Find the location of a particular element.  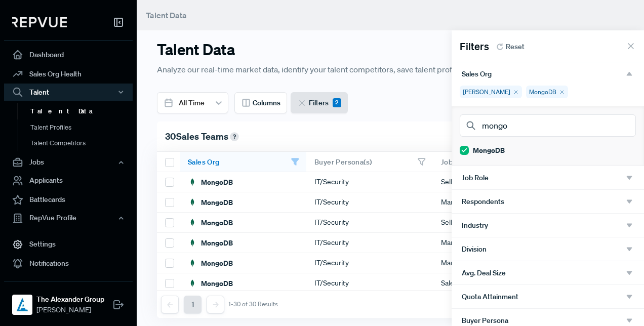

span: Reset is located at coordinates (515, 47).